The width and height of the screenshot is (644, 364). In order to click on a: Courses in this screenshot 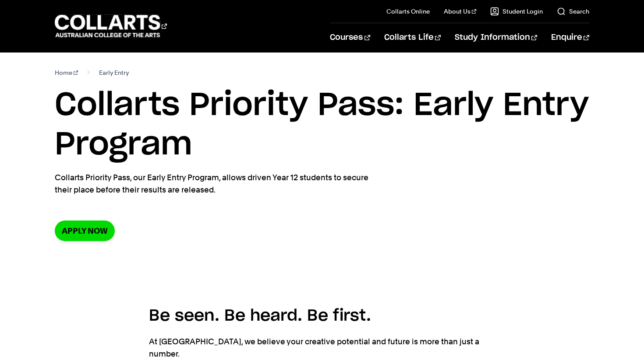, I will do `click(350, 38)`.